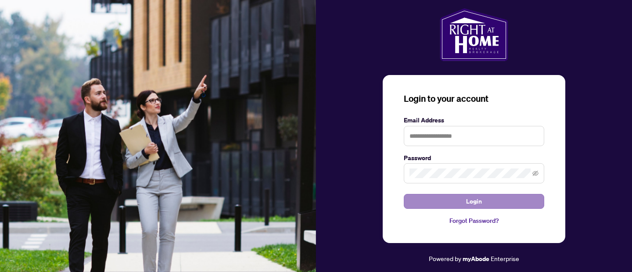  I want to click on img: ma-logo, so click(473, 35).